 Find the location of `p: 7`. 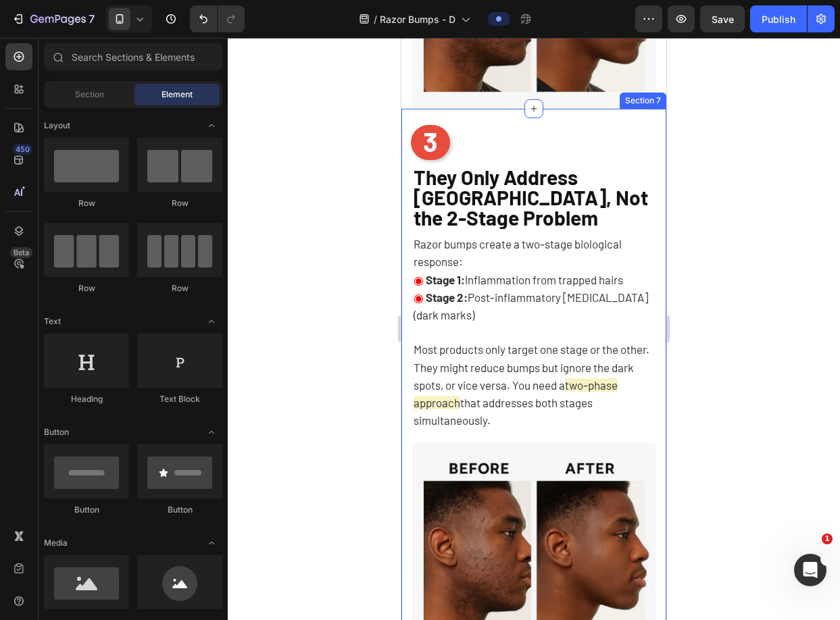

p: 7 is located at coordinates (91, 19).